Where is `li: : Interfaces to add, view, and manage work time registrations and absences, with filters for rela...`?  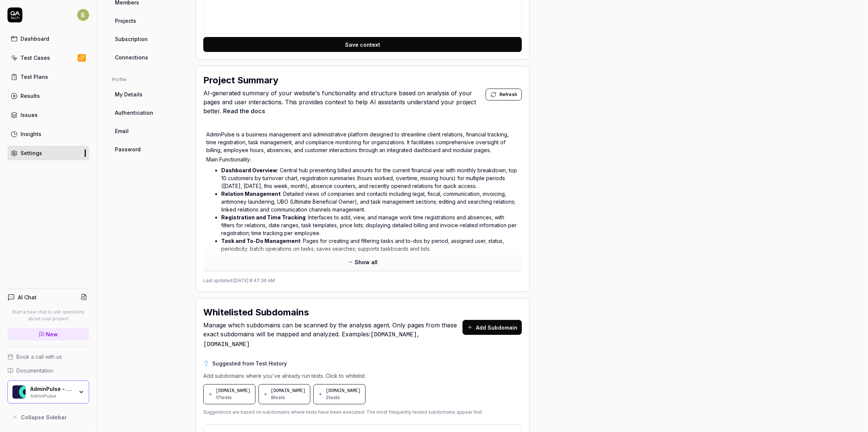
li: : Interfaces to add, view, and manage work time registrations and absences, with filters for rela... is located at coordinates (370, 225).